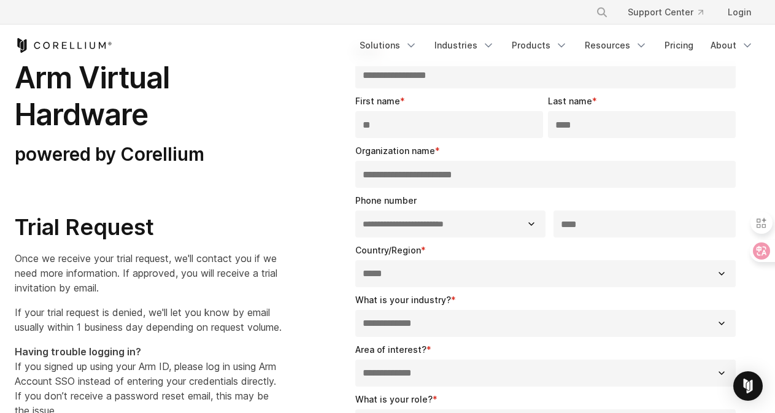 The height and width of the screenshot is (413, 775). Describe the element at coordinates (395, 150) in the screenshot. I see `span: Organization name` at that location.